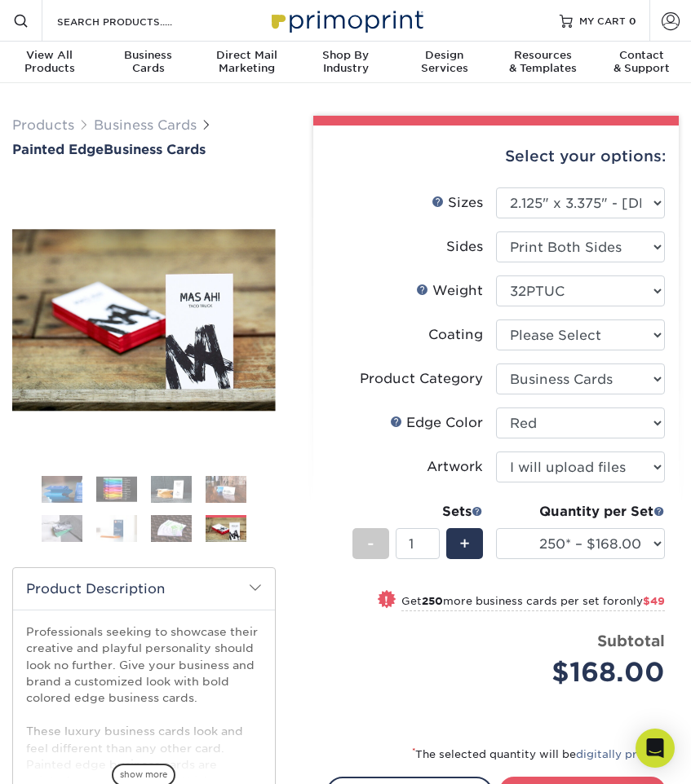  I want to click on span: $49, so click(653, 601).